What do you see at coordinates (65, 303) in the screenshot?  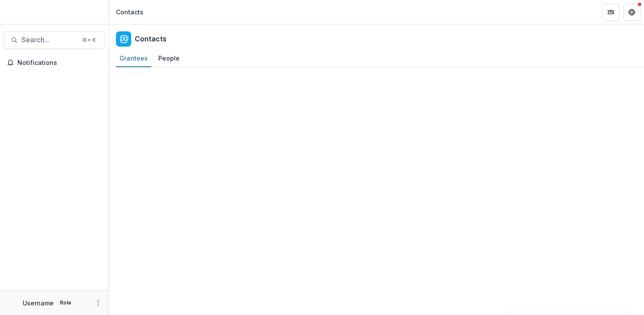 I see `p: Role` at bounding box center [65, 303].